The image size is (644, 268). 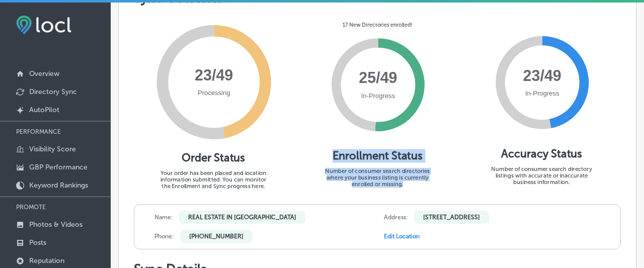 What do you see at coordinates (58, 185) in the screenshot?
I see `p: Keyword Rankings` at bounding box center [58, 185].